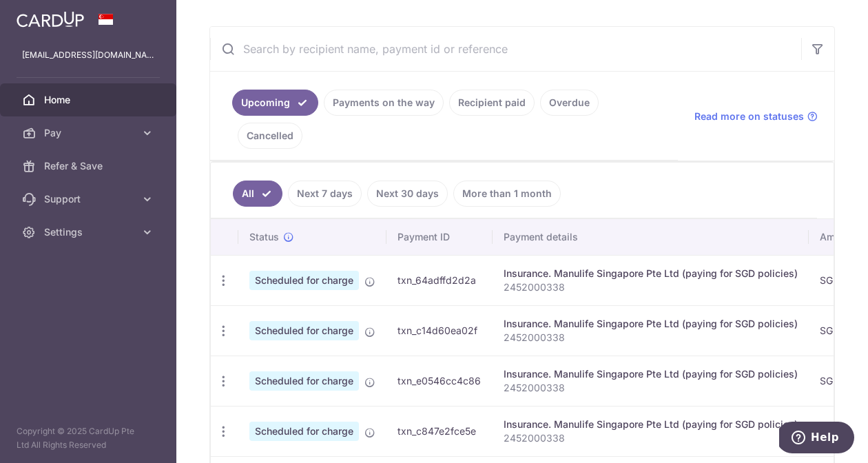 Image resolution: width=868 pixels, height=463 pixels. What do you see at coordinates (275, 103) in the screenshot?
I see `a: Upcoming` at bounding box center [275, 103].